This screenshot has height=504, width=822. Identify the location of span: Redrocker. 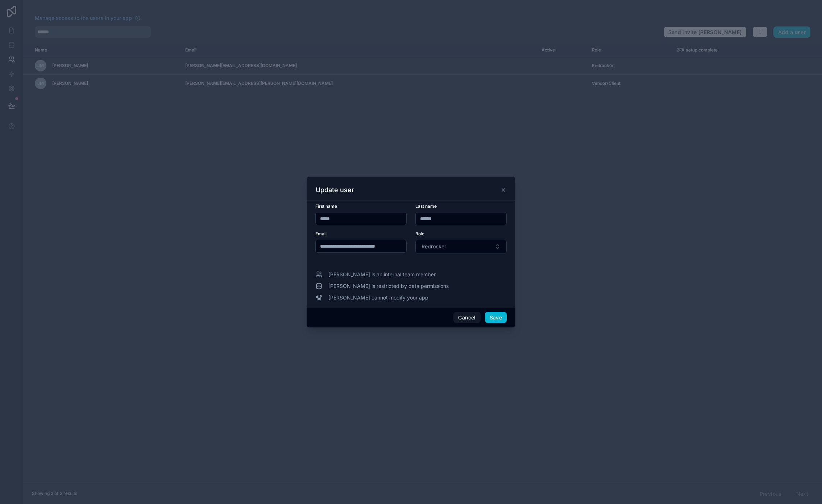
(434, 247).